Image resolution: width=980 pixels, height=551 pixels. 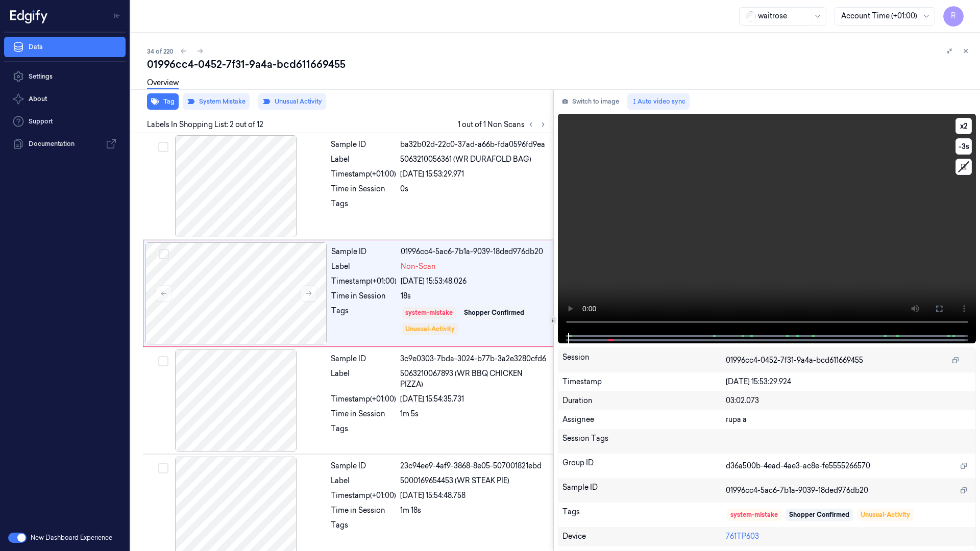 I want to click on div: Session Tags, so click(x=644, y=442).